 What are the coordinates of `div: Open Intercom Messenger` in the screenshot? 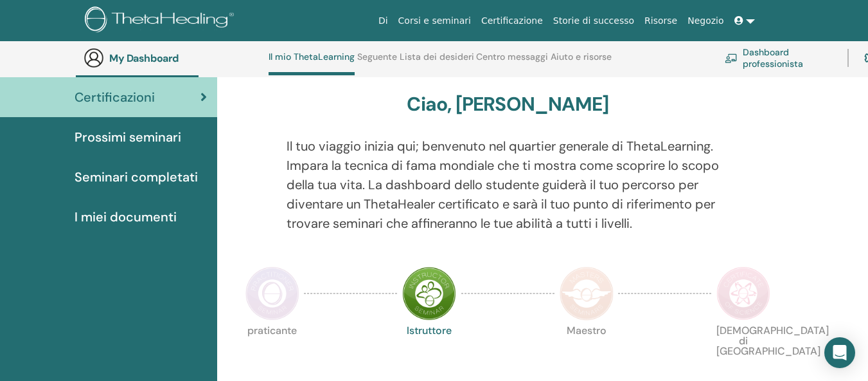 It's located at (839, 352).